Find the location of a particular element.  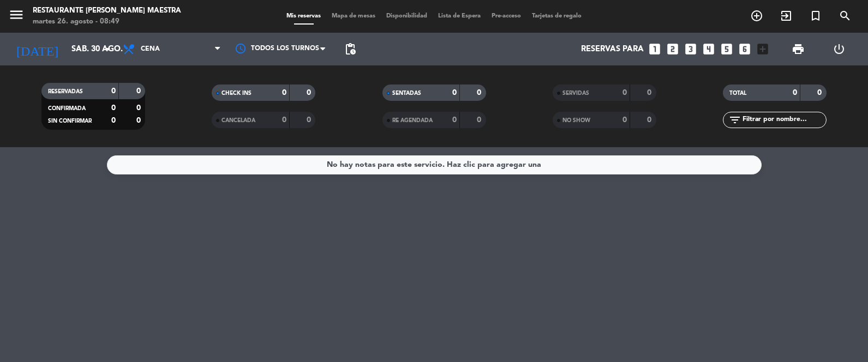

div: No hay notas para este servicio. Haz clic para agregar una is located at coordinates (434, 165).